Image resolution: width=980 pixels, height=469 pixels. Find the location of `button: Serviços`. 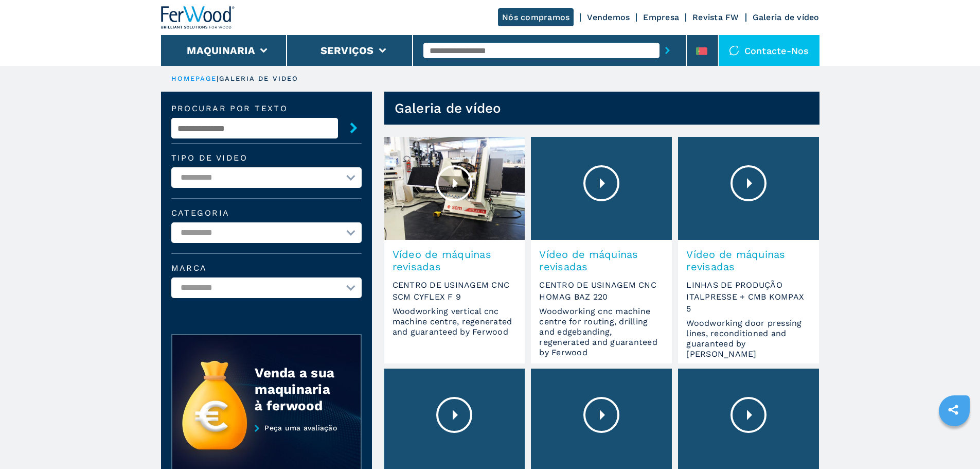

button: Serviços is located at coordinates (347, 50).